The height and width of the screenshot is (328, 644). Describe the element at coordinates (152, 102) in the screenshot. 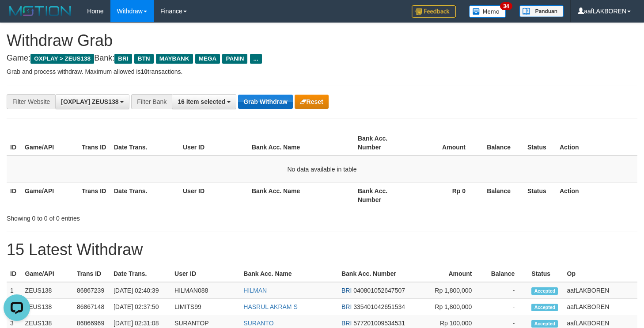

I see `div: Filter Bank` at that location.